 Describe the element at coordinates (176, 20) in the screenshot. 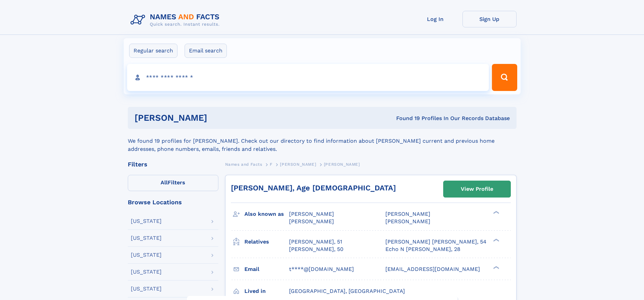

I see `img: Logo Names and Facts` at that location.